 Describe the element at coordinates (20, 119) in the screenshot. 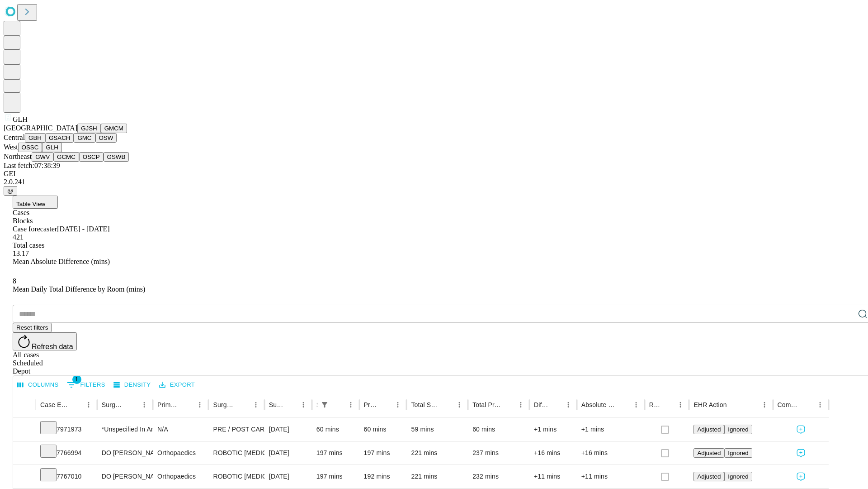

I see `span: GLH` at that location.